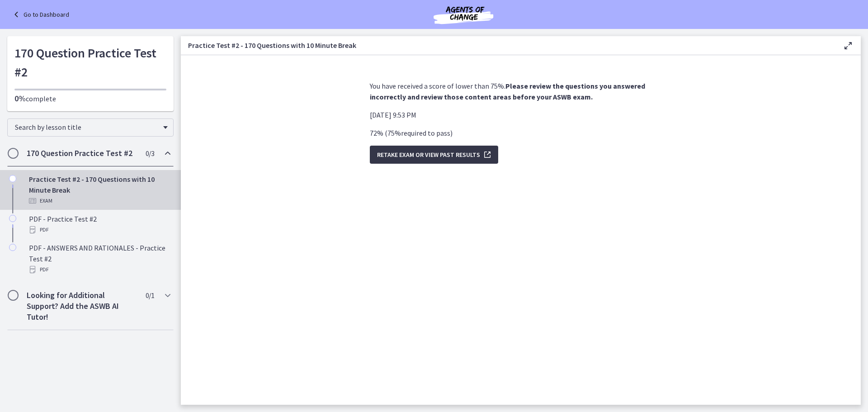 This screenshot has height=412, width=868. What do you see at coordinates (150, 154) in the screenshot?
I see `span: 0 / 3` at bounding box center [150, 154].